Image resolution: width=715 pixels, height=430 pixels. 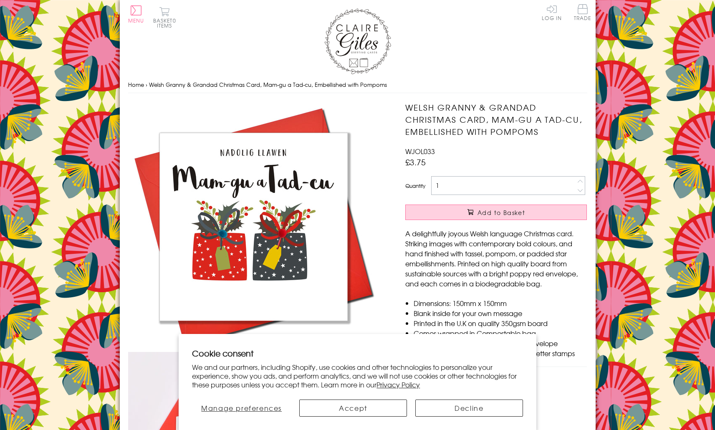 I want to click on button: Manage preferences, so click(x=241, y=408).